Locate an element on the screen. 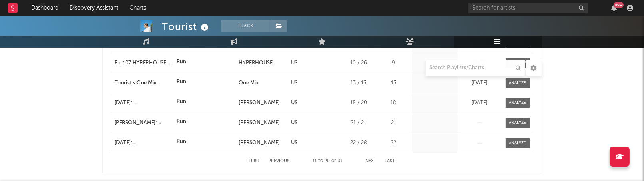 The image size is (644, 181). button: Next is located at coordinates (371, 161).